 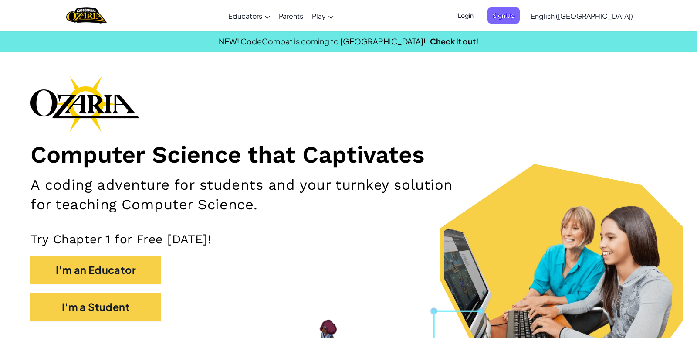 I want to click on button: I'm an Educator, so click(x=96, y=269).